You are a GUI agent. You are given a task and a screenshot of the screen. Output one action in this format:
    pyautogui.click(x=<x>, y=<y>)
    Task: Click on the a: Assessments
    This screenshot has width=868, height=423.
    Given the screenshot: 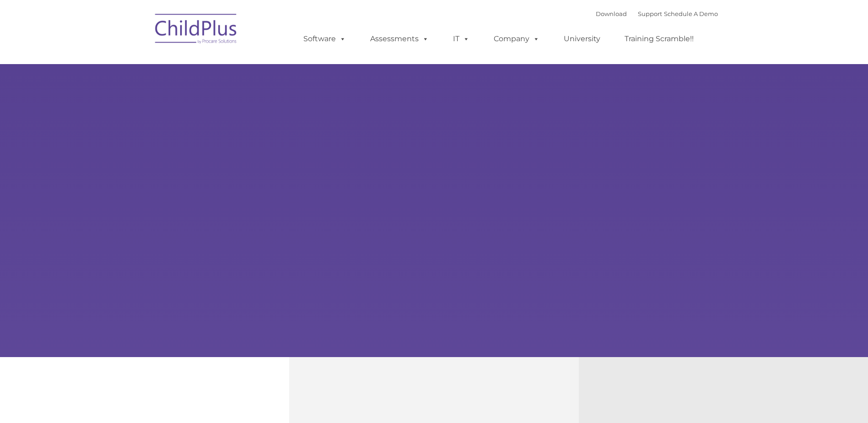 What is the action you would take?
    pyautogui.click(x=399, y=39)
    